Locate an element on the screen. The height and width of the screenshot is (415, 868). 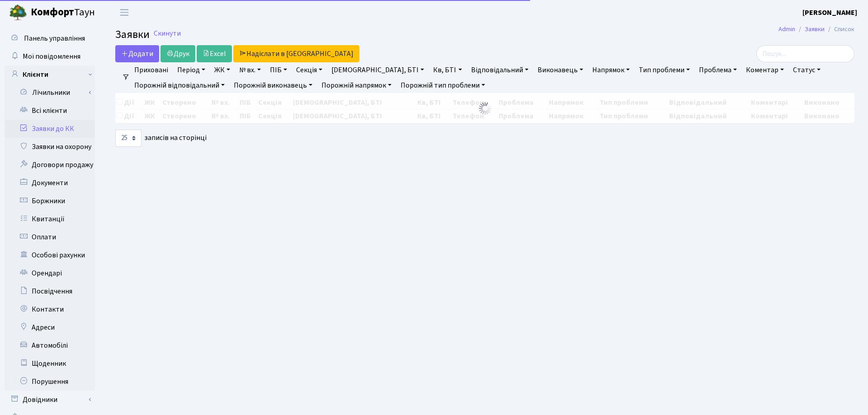
a: Боржники is located at coordinates (50, 201).